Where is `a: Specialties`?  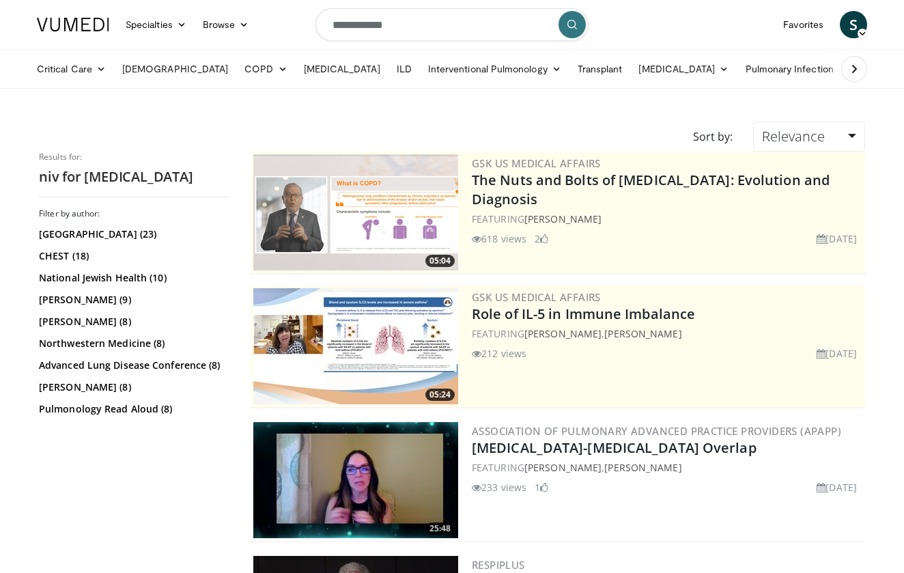
a: Specialties is located at coordinates (156, 25).